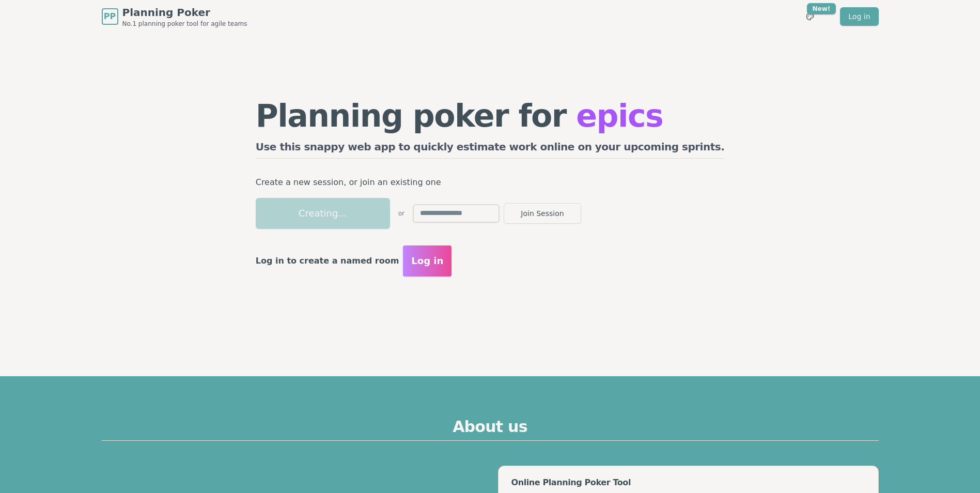  I want to click on h2: About us, so click(490, 429).